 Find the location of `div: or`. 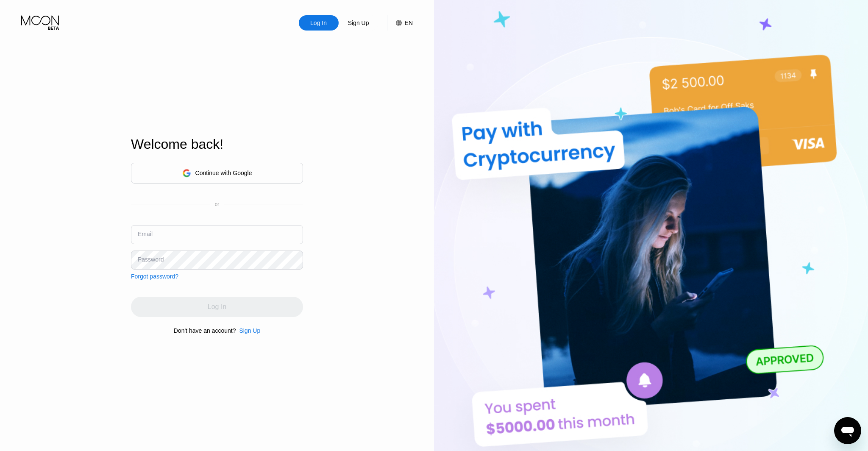

div: or is located at coordinates (217, 204).